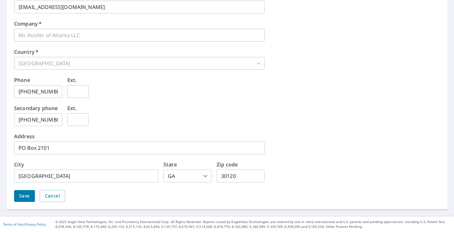 This screenshot has width=454, height=232. Describe the element at coordinates (26, 52) in the screenshot. I see `label: Country` at that location.